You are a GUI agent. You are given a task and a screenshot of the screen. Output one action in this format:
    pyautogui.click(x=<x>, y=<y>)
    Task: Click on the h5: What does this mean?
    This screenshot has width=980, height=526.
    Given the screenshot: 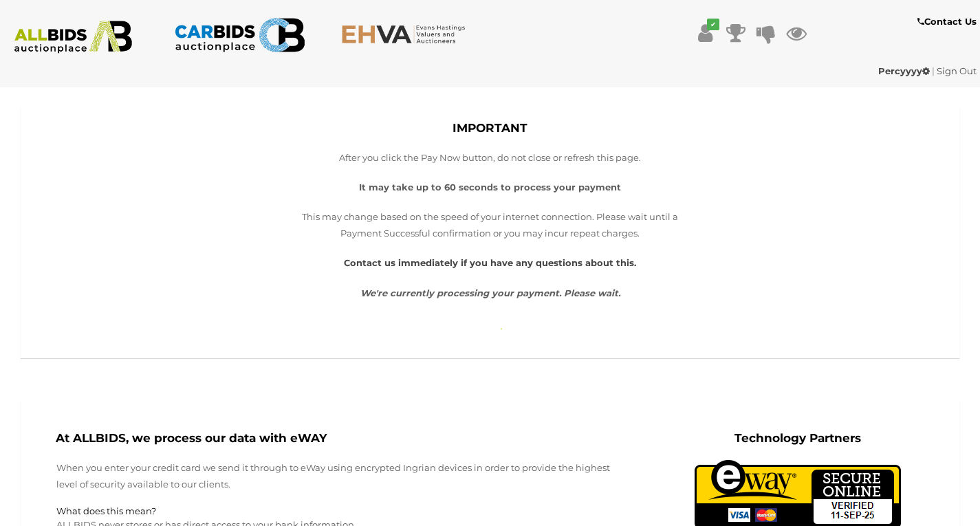 What is the action you would take?
    pyautogui.click(x=336, y=511)
    